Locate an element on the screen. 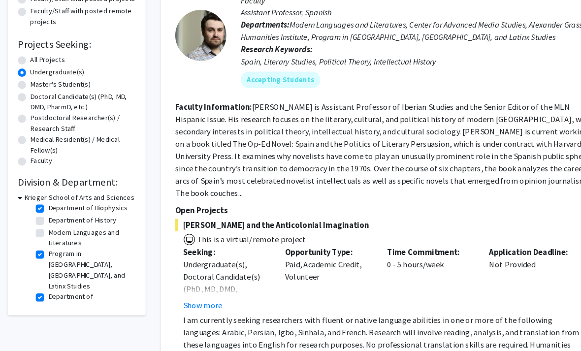 This screenshot has height=351, width=581. p: Assistant Professor, Spanish is located at coordinates (401, 12).